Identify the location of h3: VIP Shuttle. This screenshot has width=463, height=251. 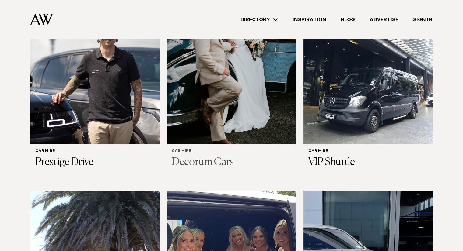
(368, 162).